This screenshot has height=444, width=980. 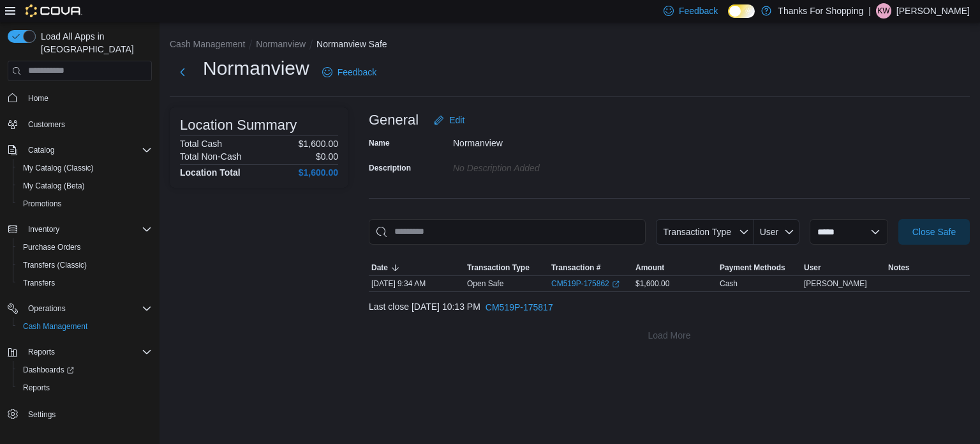 What do you see at coordinates (55, 326) in the screenshot?
I see `a: Cash Management` at bounding box center [55, 326].